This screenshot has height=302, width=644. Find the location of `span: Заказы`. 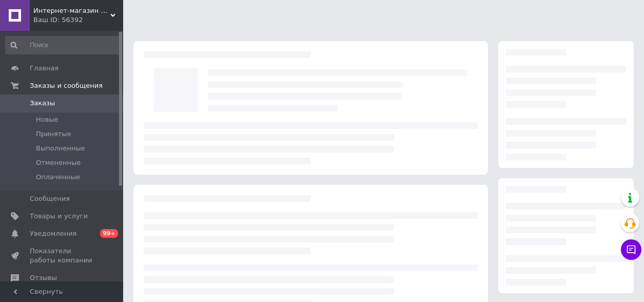

span: Заказы is located at coordinates (42, 103).